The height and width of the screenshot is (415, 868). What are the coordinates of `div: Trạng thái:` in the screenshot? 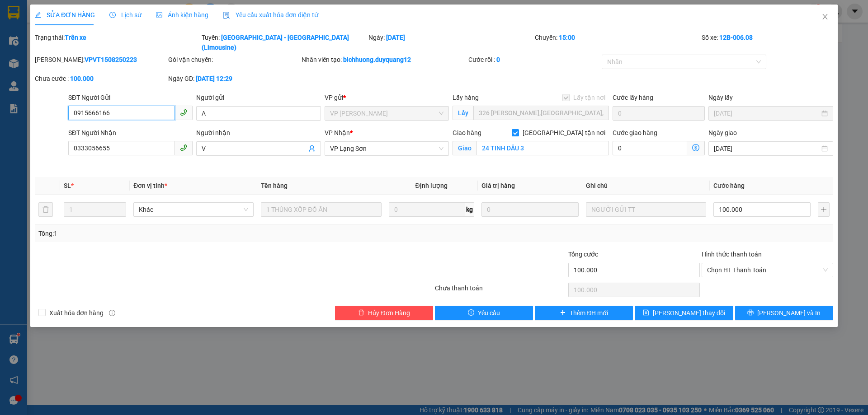 It's located at (117, 43).